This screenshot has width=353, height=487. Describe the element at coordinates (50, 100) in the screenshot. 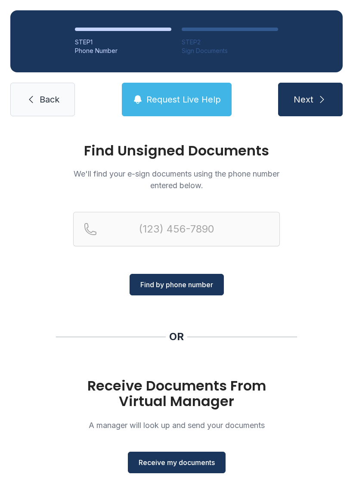

I see `span: Back` at that location.